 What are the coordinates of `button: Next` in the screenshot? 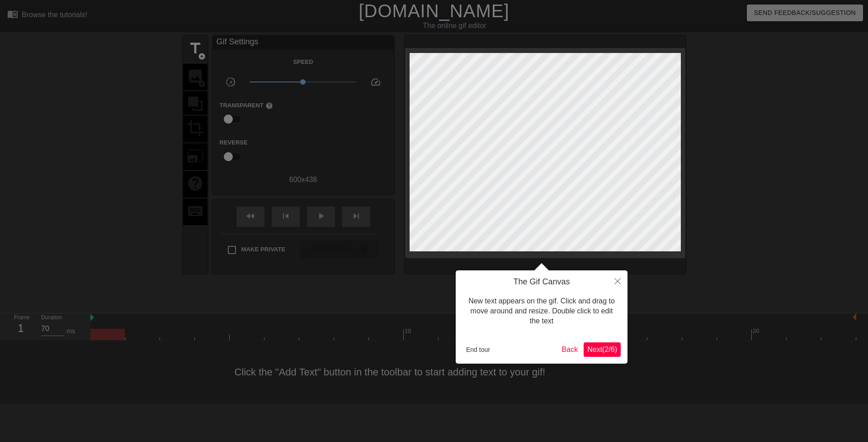 It's located at (602, 349).